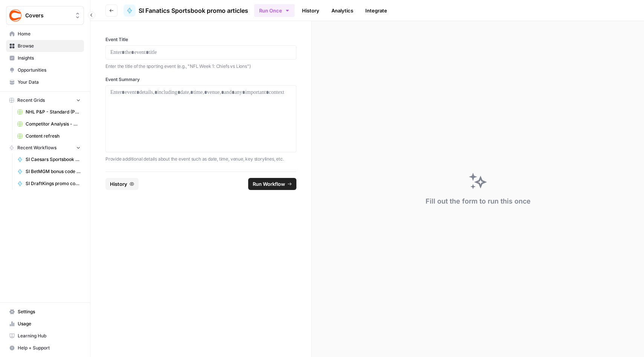 The image size is (644, 357). Describe the element at coordinates (45, 15) in the screenshot. I see `button: Workspace: Covers` at that location.